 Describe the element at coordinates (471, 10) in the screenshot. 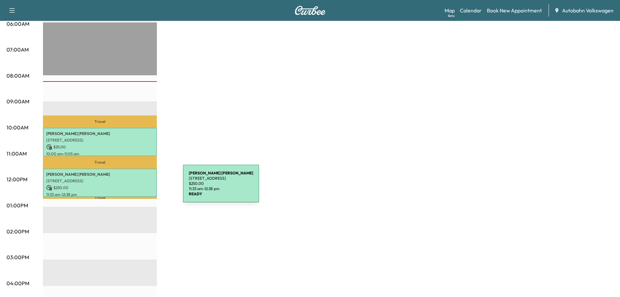

I see `a: Calendar` at that location.